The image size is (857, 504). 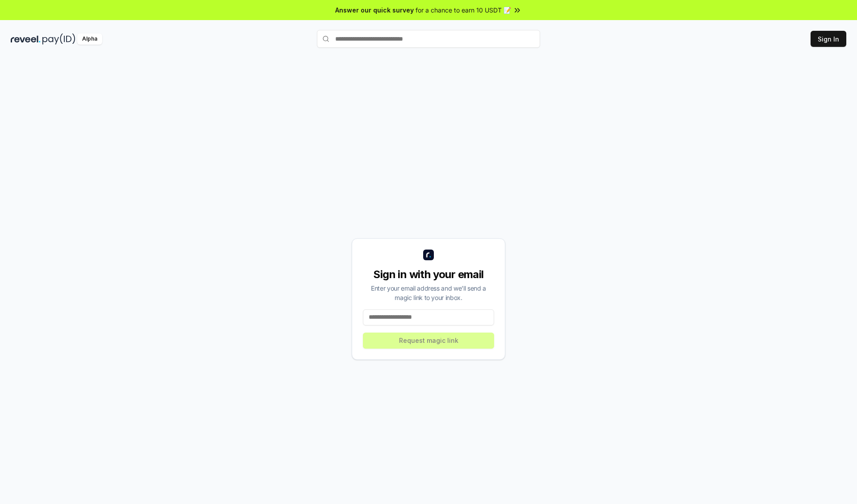 What do you see at coordinates (428, 275) in the screenshot?
I see `div: Sign in with your email` at bounding box center [428, 275].